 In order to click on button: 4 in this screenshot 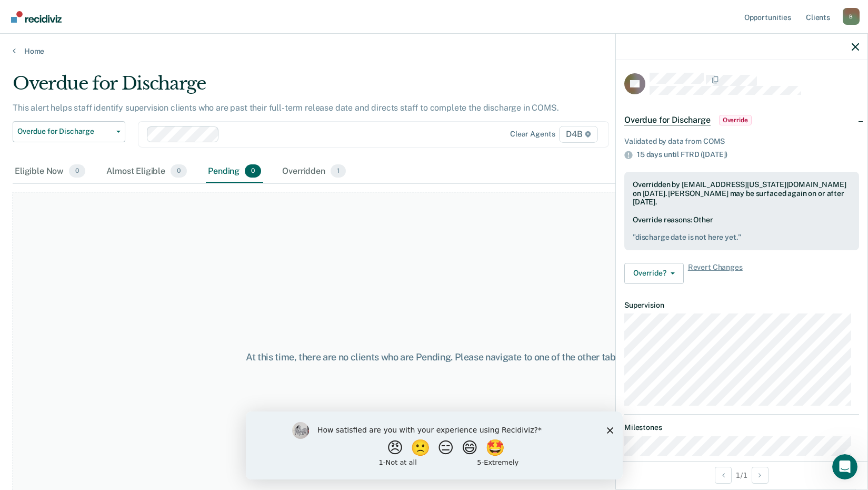, I will do `click(225, 36)`.